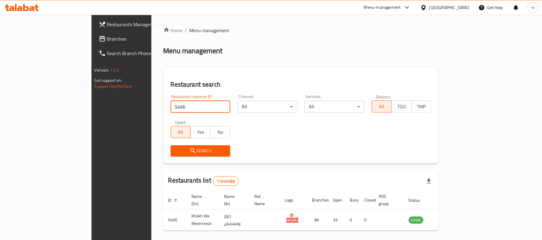  Describe the element at coordinates (200, 151) in the screenshot. I see `button: Search` at that location.